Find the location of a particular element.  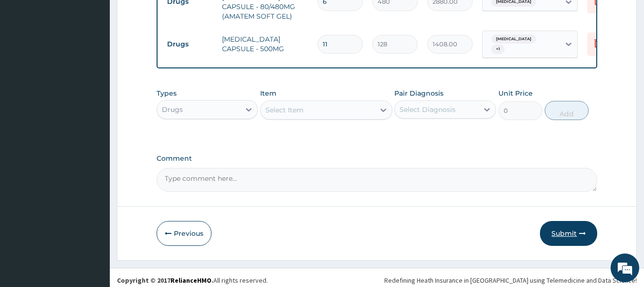

textarea: Type your message and hit 'Enter' is located at coordinates (93, 205).